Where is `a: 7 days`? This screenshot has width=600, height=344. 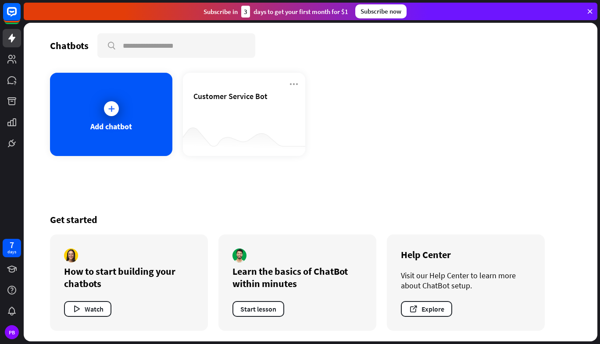
a: 7 days is located at coordinates (12, 248).